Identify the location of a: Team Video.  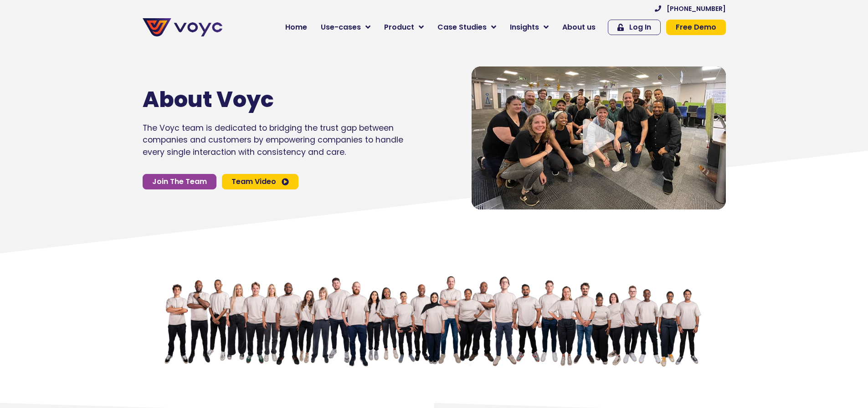
(260, 182).